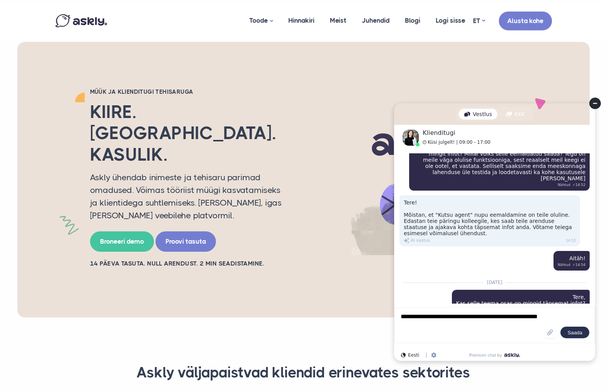 This screenshot has height=392, width=607. I want to click on button: Saada, so click(187, 235).